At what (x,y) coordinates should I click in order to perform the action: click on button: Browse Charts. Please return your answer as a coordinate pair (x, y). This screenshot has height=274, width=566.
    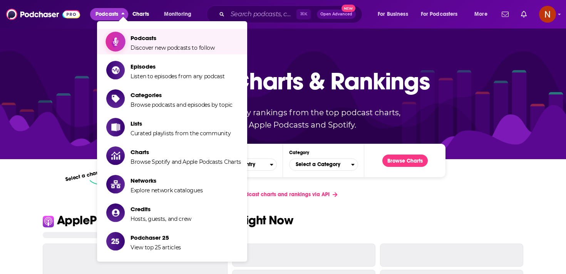
    Looking at the image, I should click on (405, 161).